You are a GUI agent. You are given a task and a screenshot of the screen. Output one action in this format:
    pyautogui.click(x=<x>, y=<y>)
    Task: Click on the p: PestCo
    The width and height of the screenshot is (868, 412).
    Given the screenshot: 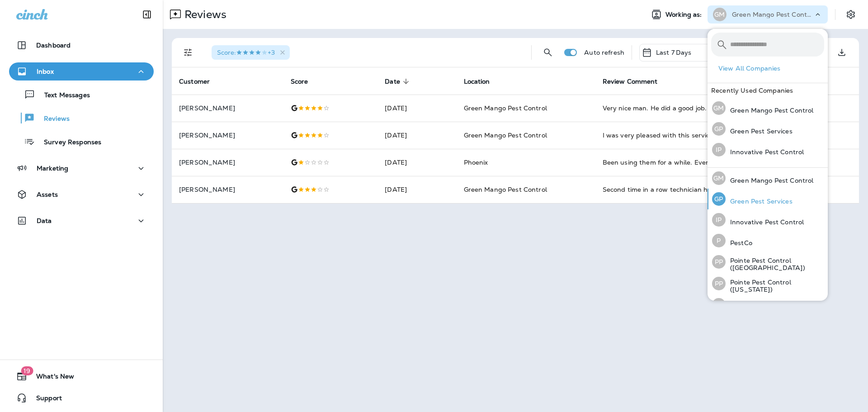 What is the action you would take?
    pyautogui.click(x=739, y=243)
    